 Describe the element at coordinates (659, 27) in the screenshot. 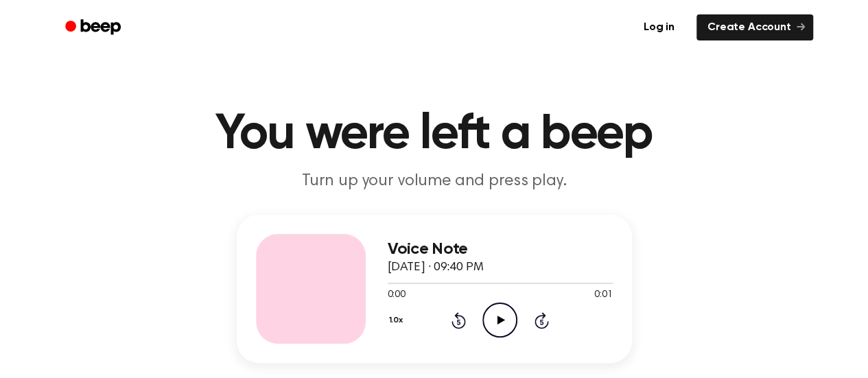

I see `a: Log in` at that location.